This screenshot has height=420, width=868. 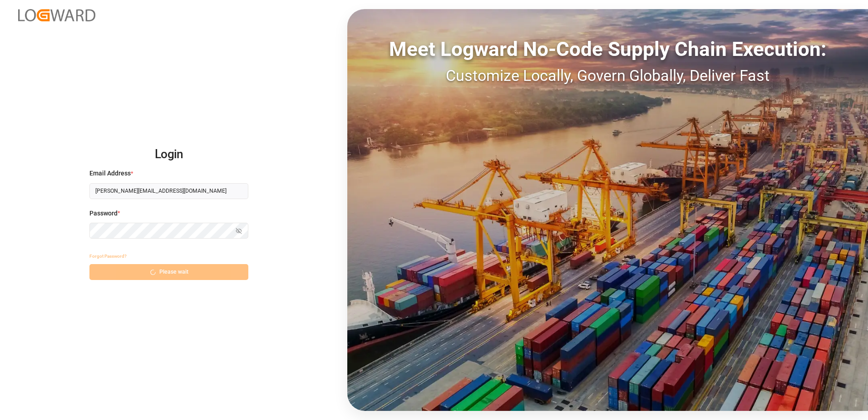 I want to click on span: Email Address, so click(x=110, y=173).